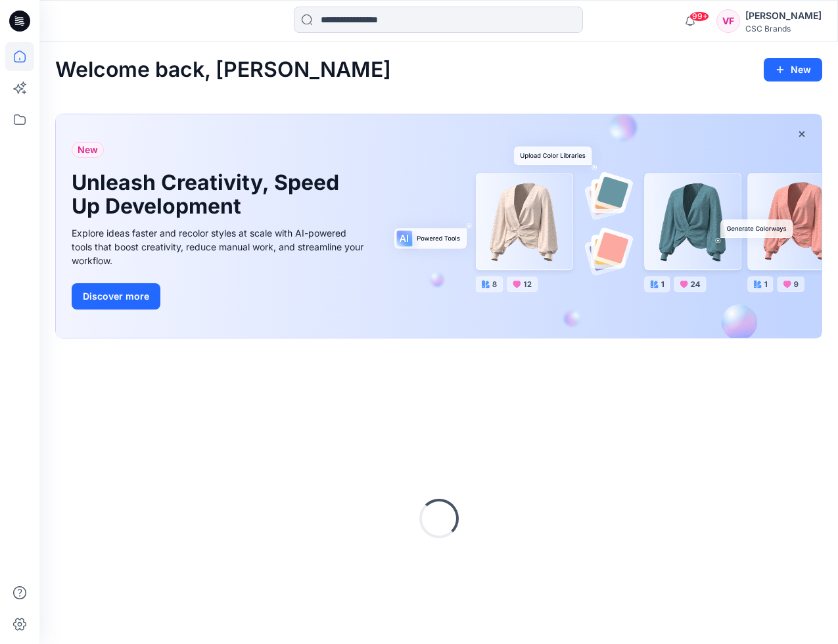 The image size is (838, 644). What do you see at coordinates (699, 16) in the screenshot?
I see `span: 99+` at bounding box center [699, 16].